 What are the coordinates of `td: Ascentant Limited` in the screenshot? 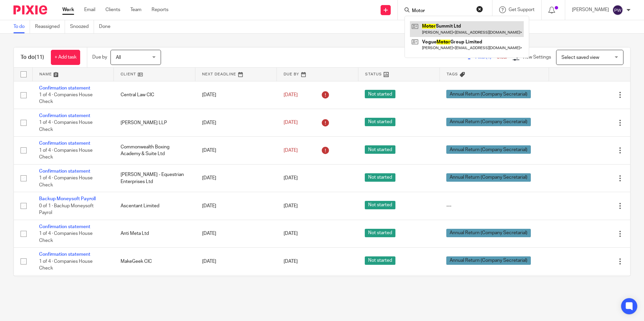 It's located at (154, 206).